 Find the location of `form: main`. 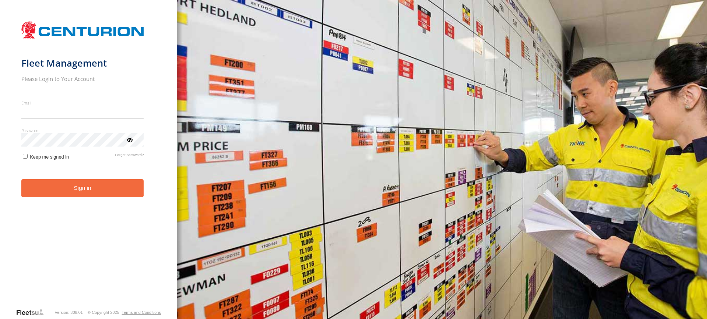

form: main is located at coordinates (88, 163).